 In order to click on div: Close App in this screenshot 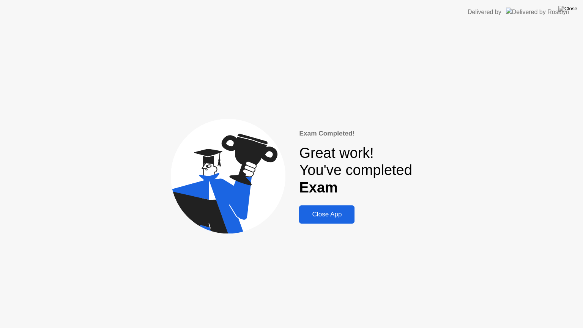, I will do `click(327, 215)`.